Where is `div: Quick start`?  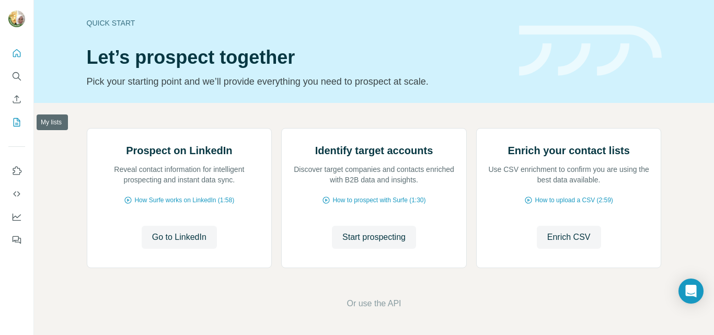
div: Quick start is located at coordinates (296, 23).